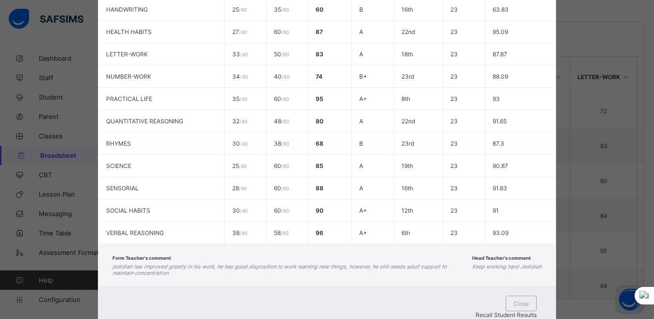 This screenshot has height=319, width=654. I want to click on span: 28, so click(240, 188).